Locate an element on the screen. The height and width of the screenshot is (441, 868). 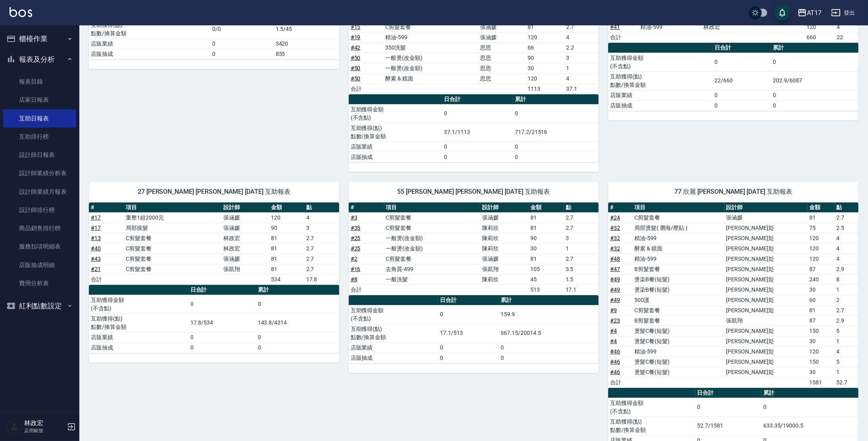
a: 服務扣項明細表 is located at coordinates (39, 247).